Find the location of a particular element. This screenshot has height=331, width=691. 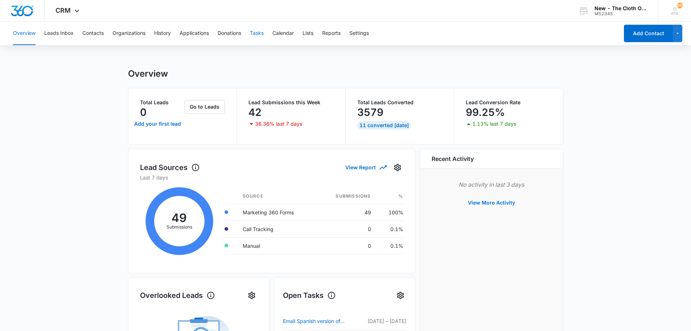

a: Go to Leads is located at coordinates (205, 106).